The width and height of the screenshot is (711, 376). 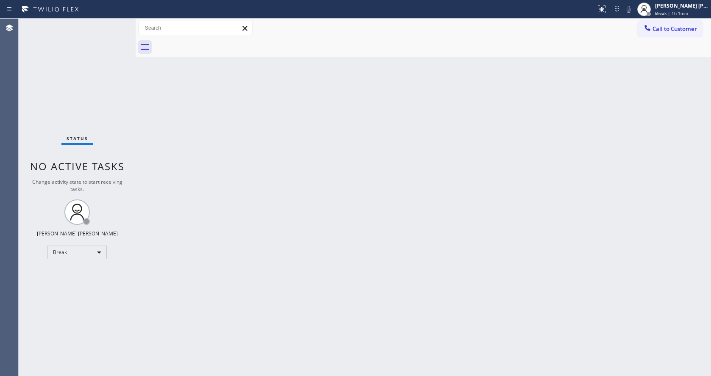 I want to click on input: Search, so click(x=195, y=28).